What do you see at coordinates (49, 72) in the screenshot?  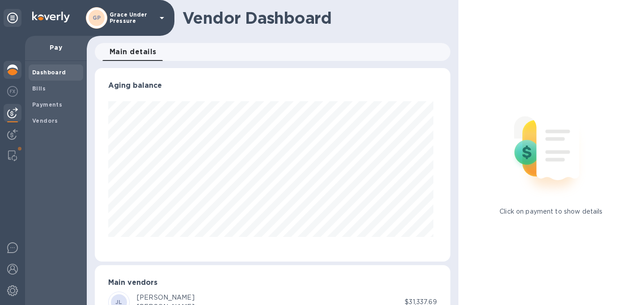 I see `b: Dashboard` at bounding box center [49, 72].